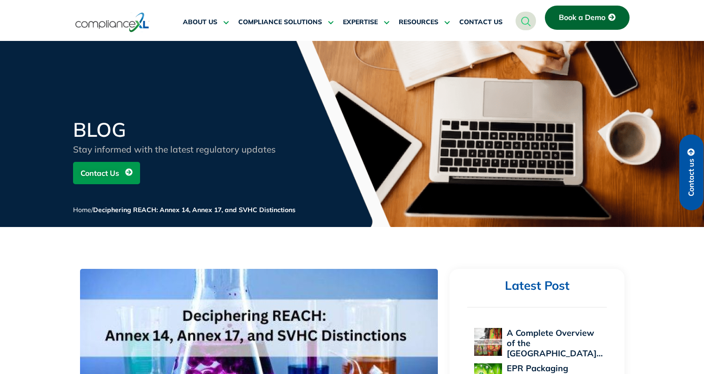 This screenshot has width=704, height=374. I want to click on span: CONTACT US, so click(481, 22).